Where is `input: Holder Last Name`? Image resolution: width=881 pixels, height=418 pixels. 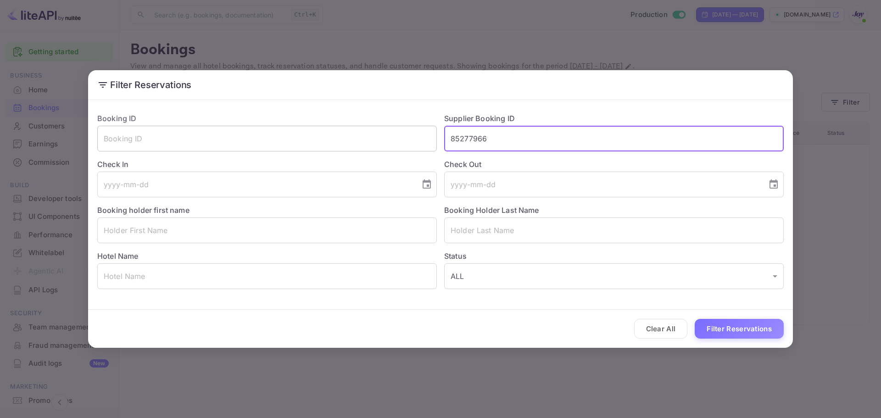 input: Holder Last Name is located at coordinates (614, 230).